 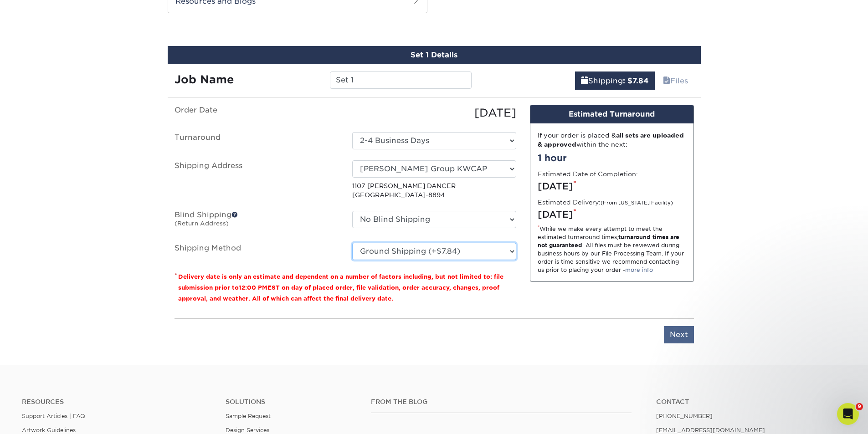 I want to click on h4: Solutions, so click(x=291, y=402).